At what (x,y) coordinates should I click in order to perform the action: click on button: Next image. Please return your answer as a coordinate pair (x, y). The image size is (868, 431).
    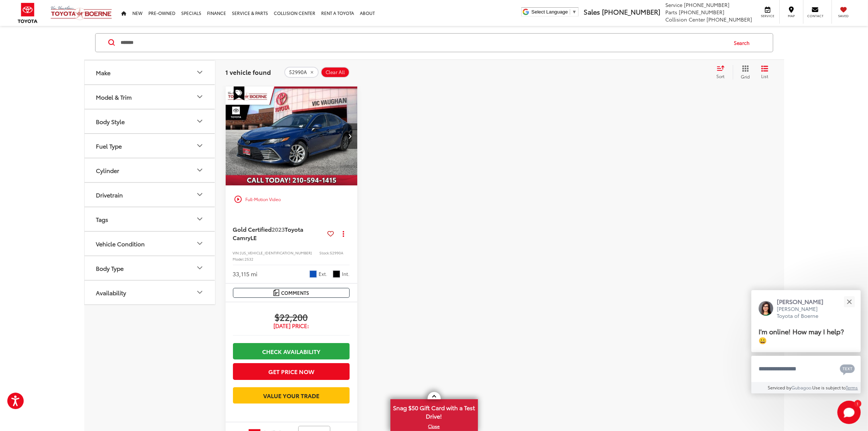
    Looking at the image, I should click on (350, 136).